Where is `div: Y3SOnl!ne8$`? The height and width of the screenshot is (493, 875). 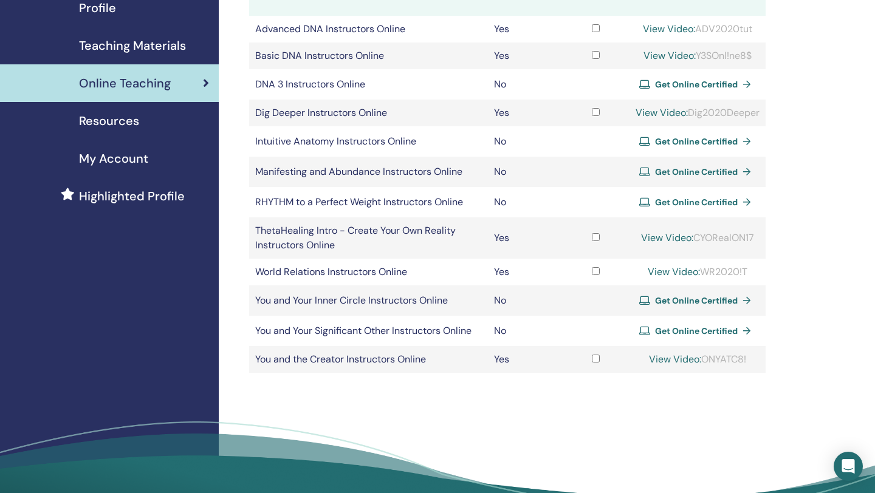 div: Y3SOnl!ne8$ is located at coordinates (697, 56).